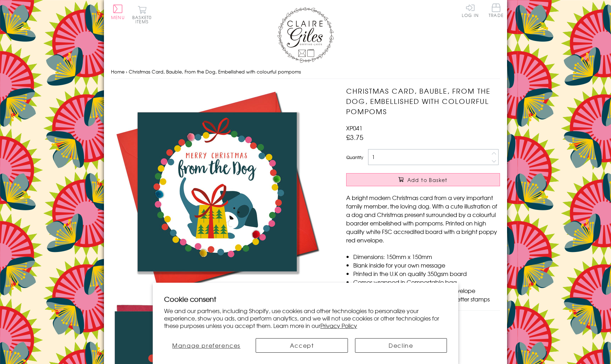  What do you see at coordinates (428, 180) in the screenshot?
I see `span: Add to Basket` at bounding box center [428, 180].